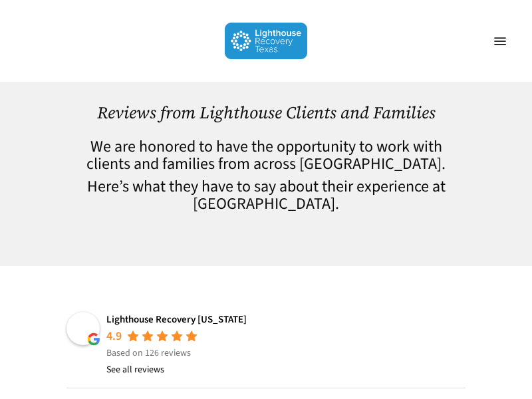  I want to click on div: 4.9, so click(114, 336).